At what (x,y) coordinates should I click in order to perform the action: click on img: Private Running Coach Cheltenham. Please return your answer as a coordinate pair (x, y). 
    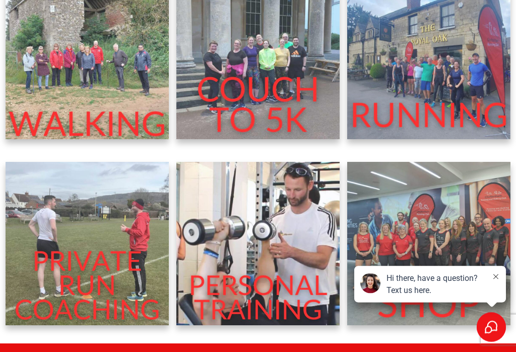
    Looking at the image, I should click on (87, 244).